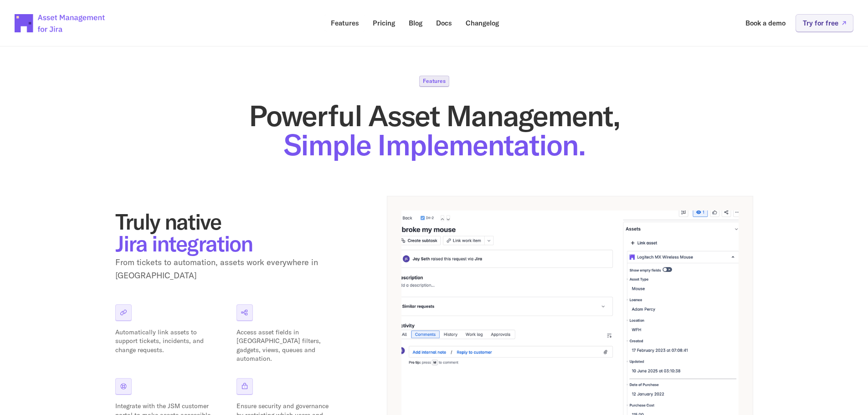 This screenshot has width=868, height=415. I want to click on a: Book a demo, so click(765, 23).